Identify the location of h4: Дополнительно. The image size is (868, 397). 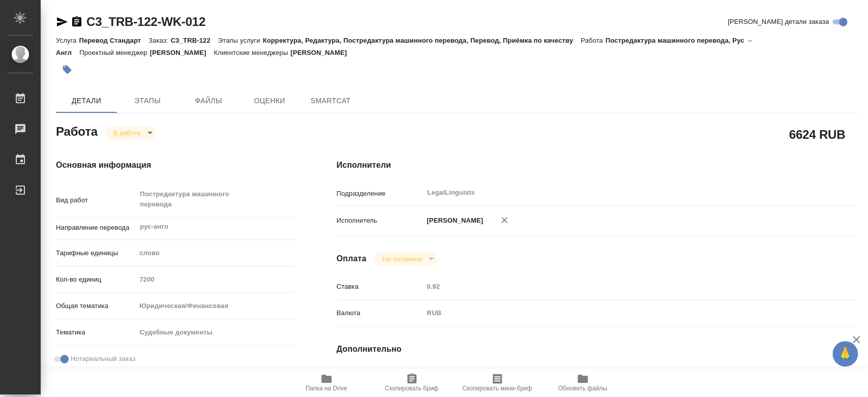
(597, 350).